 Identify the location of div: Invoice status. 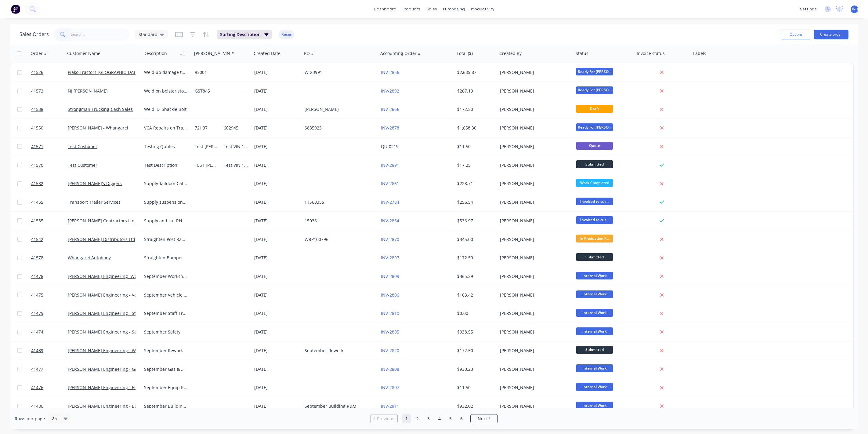
(651, 54).